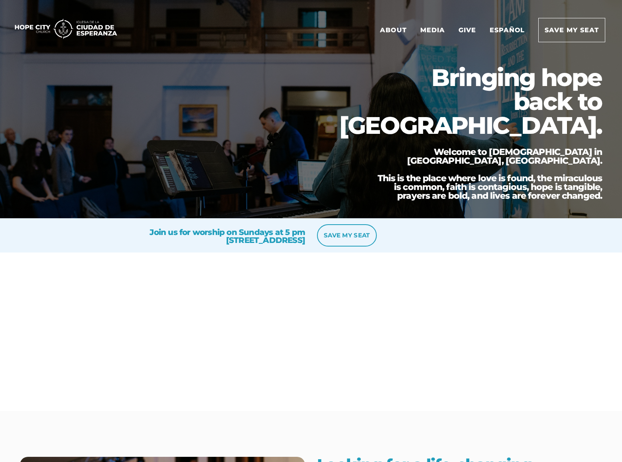 This screenshot has height=462, width=622. I want to click on h3: Join us for worship on Sundays at 5 pm, so click(161, 232).